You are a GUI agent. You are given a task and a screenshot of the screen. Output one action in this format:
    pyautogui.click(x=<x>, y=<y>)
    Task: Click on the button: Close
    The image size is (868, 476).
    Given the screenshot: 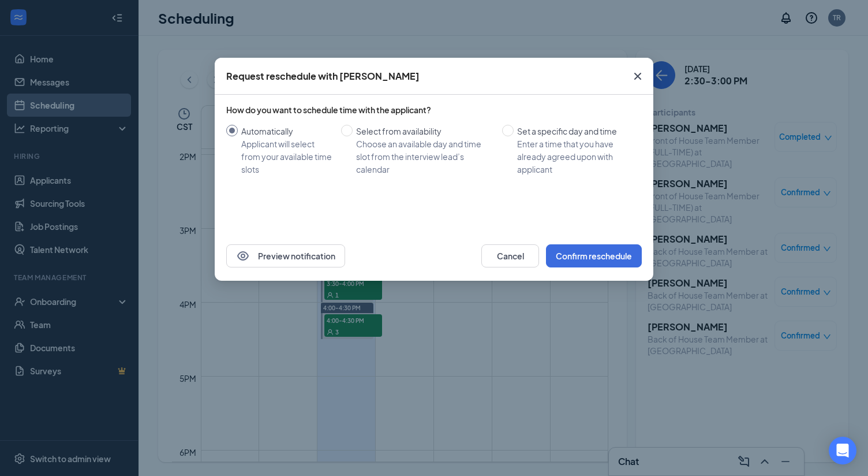 What is the action you would take?
    pyautogui.click(x=638, y=76)
    